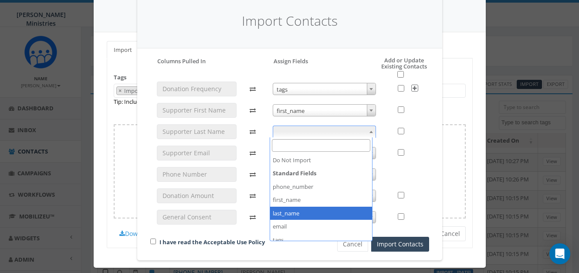 This screenshot has width=579, height=273. What do you see at coordinates (324, 89) in the screenshot?
I see `span: tags` at bounding box center [324, 89].